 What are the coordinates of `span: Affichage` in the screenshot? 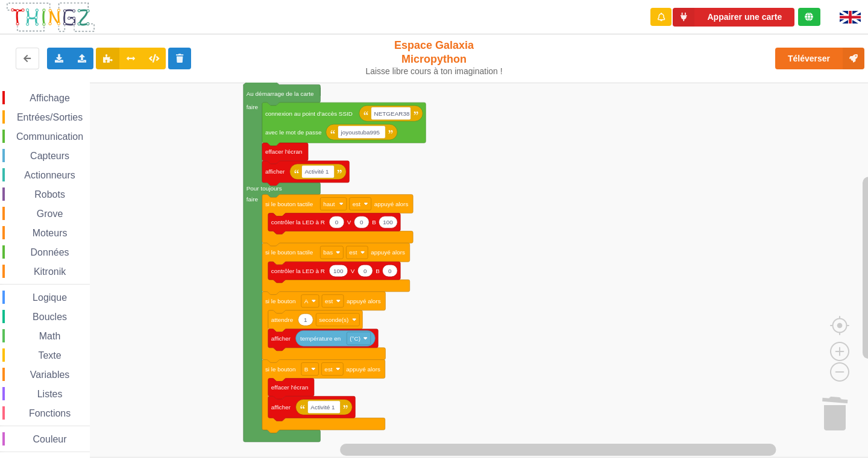 It's located at (50, 98).